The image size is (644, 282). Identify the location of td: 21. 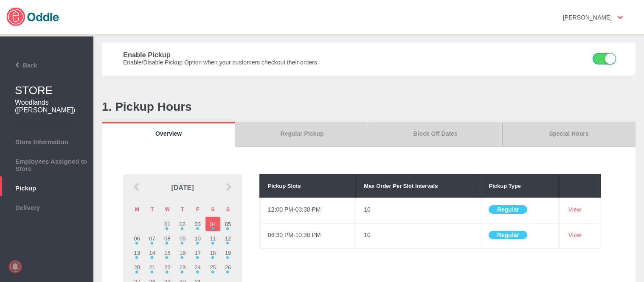
(153, 267).